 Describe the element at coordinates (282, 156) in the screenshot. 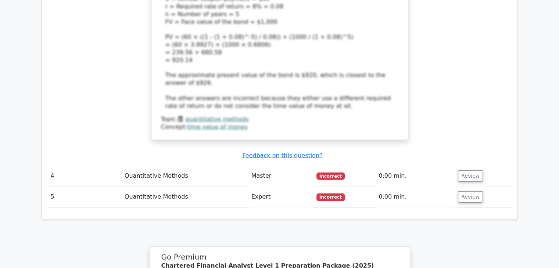

I see `a: Feedback on this question?` at that location.